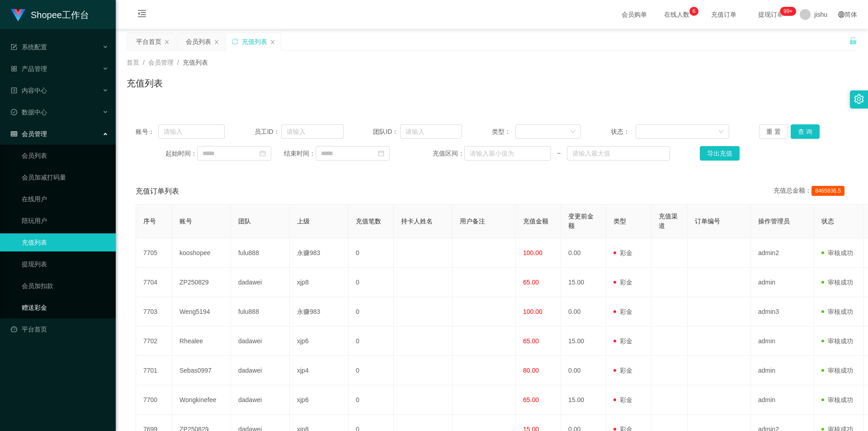 The image size is (868, 431). I want to click on i: 图标: menu-fold, so click(142, 15).